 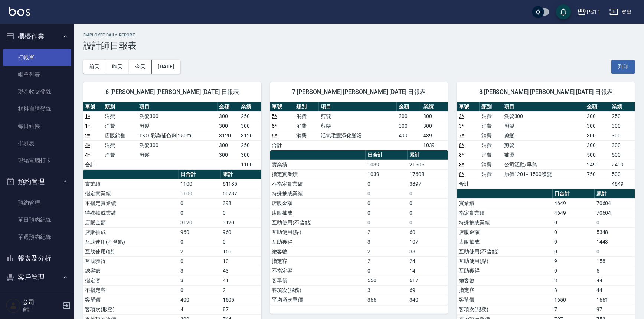 What do you see at coordinates (574, 194) in the screenshot?
I see `th: 日合計` at bounding box center [574, 194].